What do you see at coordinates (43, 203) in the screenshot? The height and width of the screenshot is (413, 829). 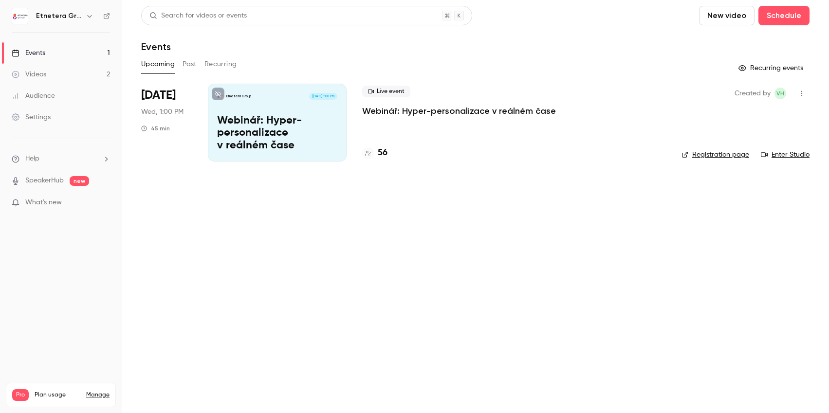 I see `span: What's new` at bounding box center [43, 203].